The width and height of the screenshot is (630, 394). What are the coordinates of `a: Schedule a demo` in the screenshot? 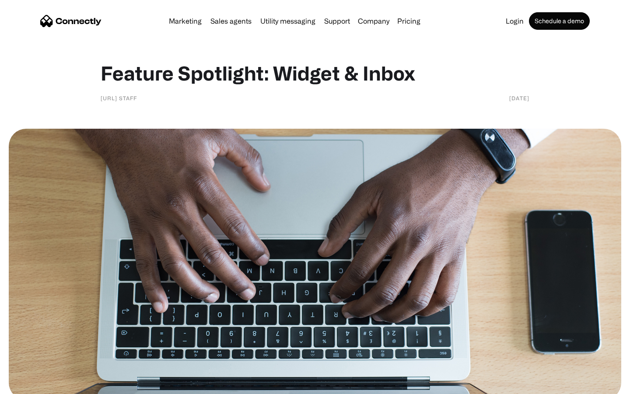 It's located at (559, 21).